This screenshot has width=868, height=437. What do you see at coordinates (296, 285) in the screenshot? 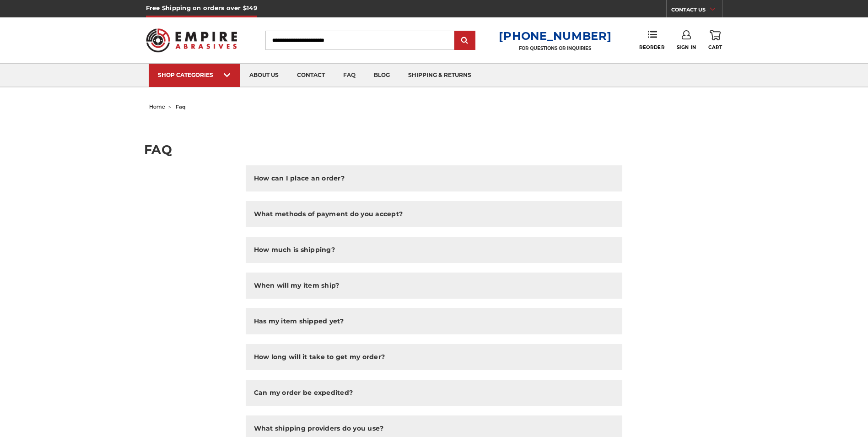
I see `h2: When will my item ship?` at bounding box center [296, 285].